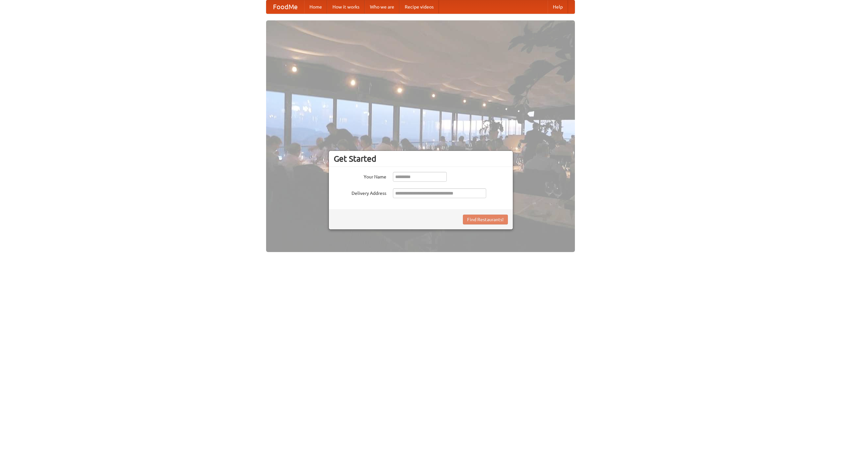 The image size is (841, 465). Describe the element at coordinates (419, 7) in the screenshot. I see `a: Recipe videos` at that location.